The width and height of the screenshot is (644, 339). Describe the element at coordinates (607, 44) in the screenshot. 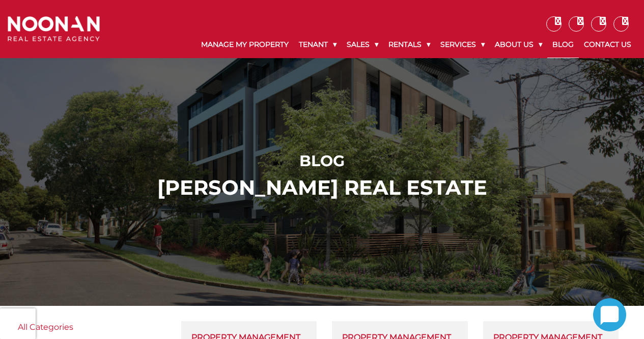

I see `a: Contact Us` at that location.